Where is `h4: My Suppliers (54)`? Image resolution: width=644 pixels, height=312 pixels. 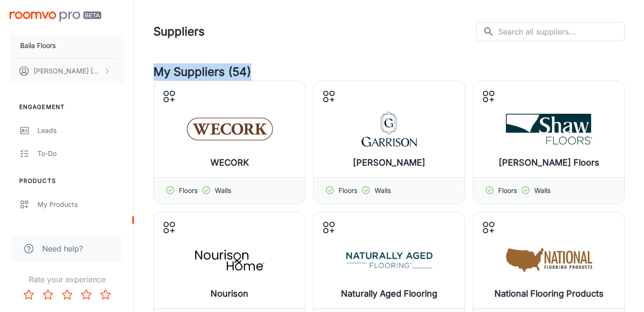
h4: My Suppliers (54) is located at coordinates (389, 72).